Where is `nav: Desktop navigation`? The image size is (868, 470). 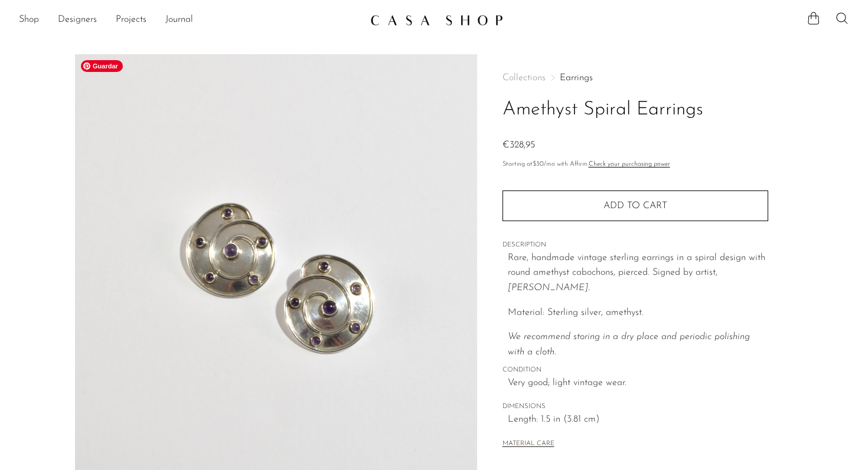
nav: Desktop navigation is located at coordinates (190, 20).